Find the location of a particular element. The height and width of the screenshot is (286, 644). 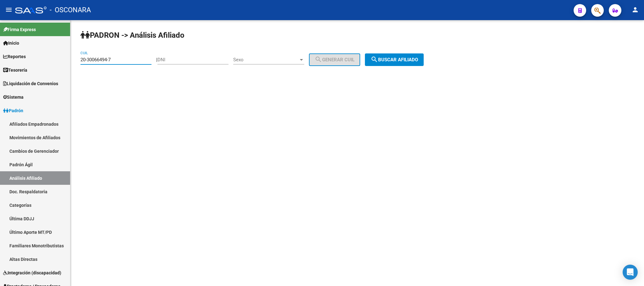

span: Sexo is located at coordinates (266, 60).